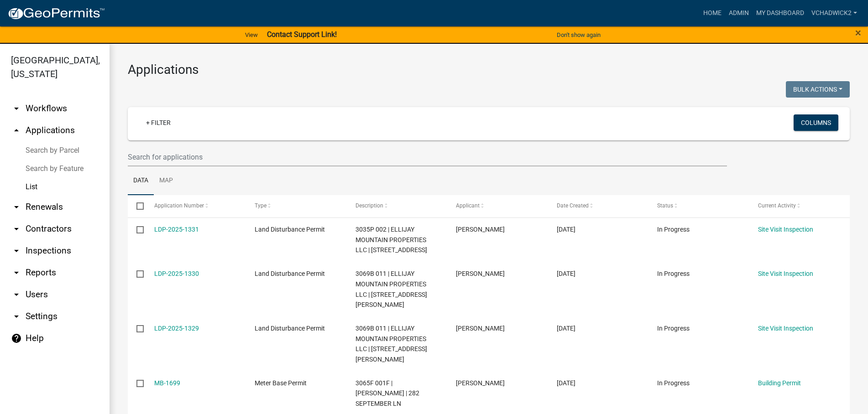 This screenshot has width=868, height=414. I want to click on a: LDP-2025-1329, so click(177, 328).